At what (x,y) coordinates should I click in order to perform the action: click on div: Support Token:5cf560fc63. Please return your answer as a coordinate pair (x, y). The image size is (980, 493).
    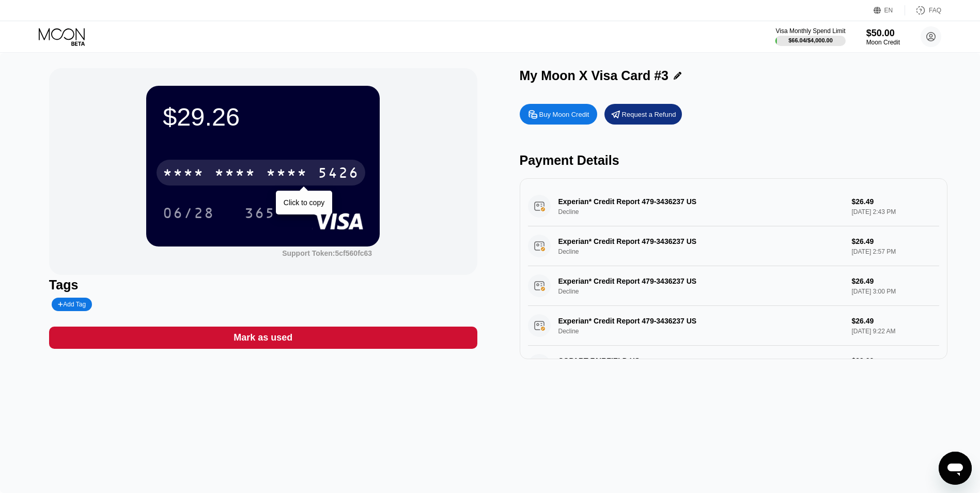
    Looking at the image, I should click on (327, 253).